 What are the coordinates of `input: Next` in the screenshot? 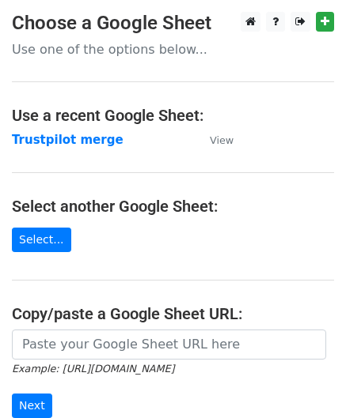 It's located at (32, 406).